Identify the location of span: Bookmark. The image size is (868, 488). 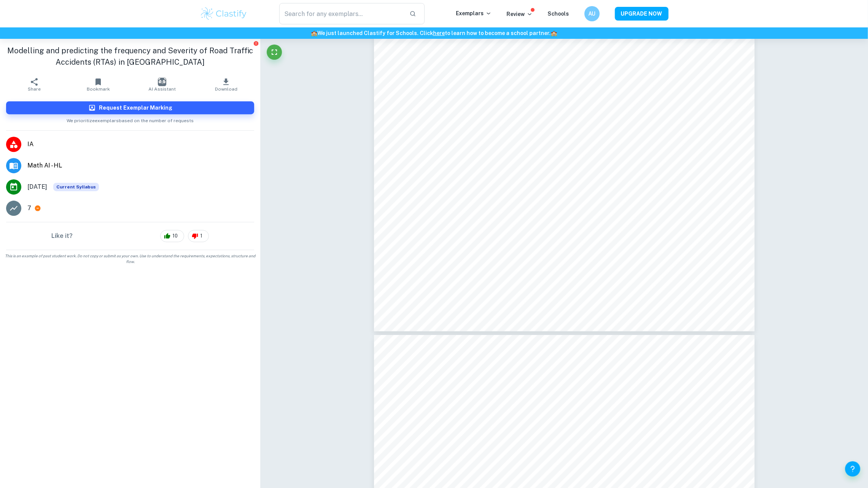
(98, 89).